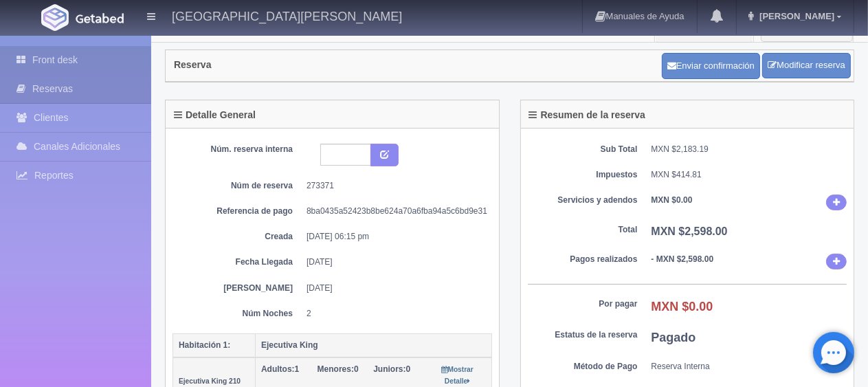 Image resolution: width=868 pixels, height=387 pixels. I want to click on dd: 8ba0435a52423b8be624a70a6fba94a5c6bd9e31, so click(394, 211).